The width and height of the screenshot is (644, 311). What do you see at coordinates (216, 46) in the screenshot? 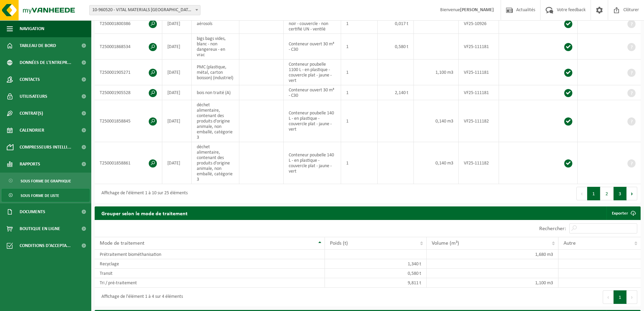
I see `td: bigs bags vides, blanc - non dangereux - en vrac` at bounding box center [216, 46].